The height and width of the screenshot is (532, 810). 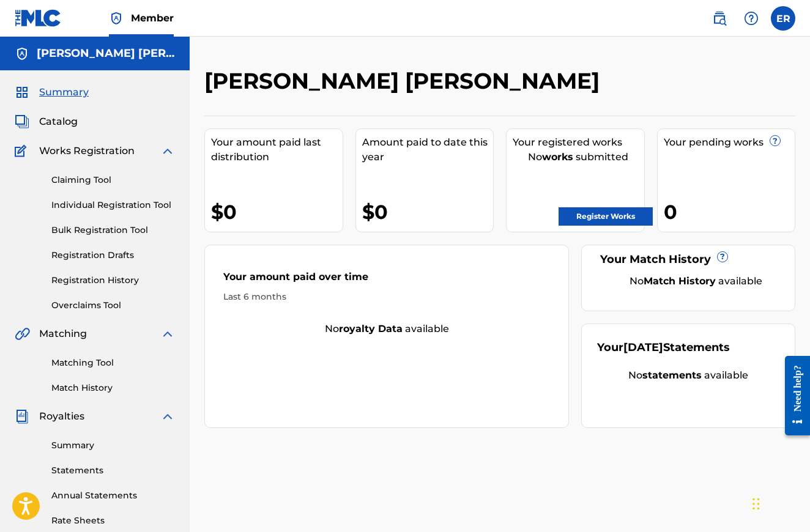 I want to click on div: No submitted, so click(x=578, y=157).